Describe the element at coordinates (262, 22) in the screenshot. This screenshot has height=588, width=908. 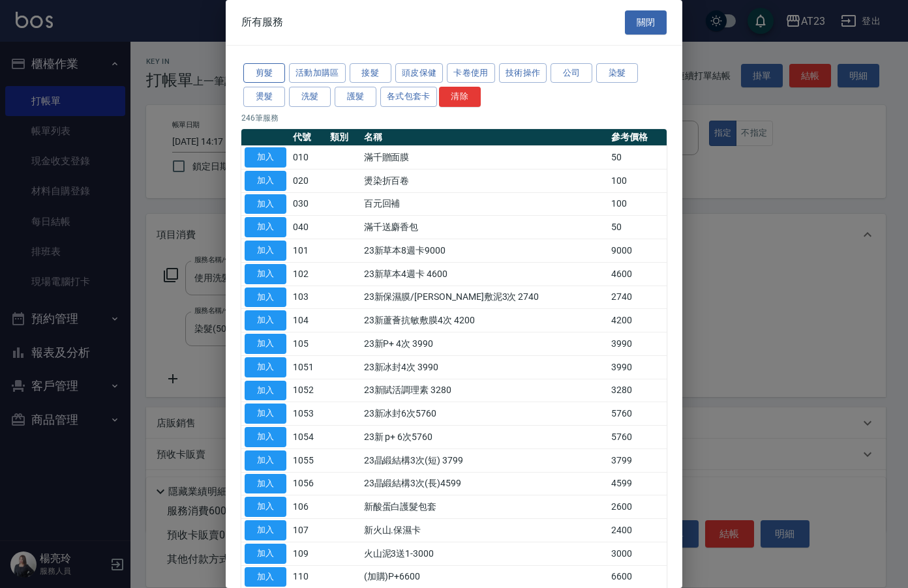
I see `span: 所有服務` at that location.